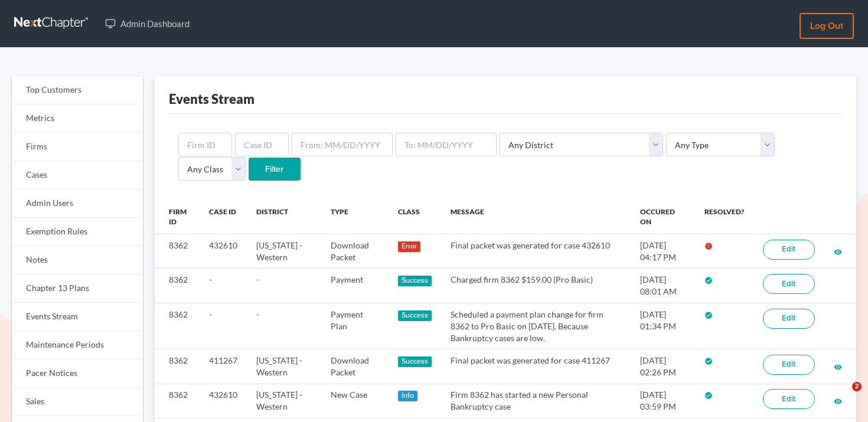  Describe the element at coordinates (78, 203) in the screenshot. I see `a: Admin Users` at that location.